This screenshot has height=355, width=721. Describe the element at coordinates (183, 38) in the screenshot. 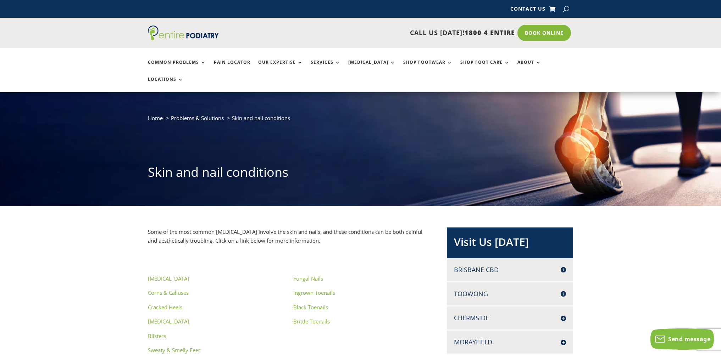

I see `a: Entire Podiatry` at that location.